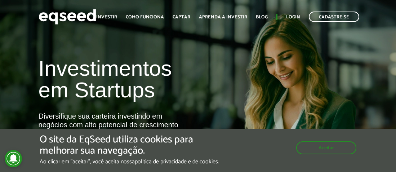 The width and height of the screenshot is (396, 172). I want to click on a: Aprenda a investir, so click(223, 17).